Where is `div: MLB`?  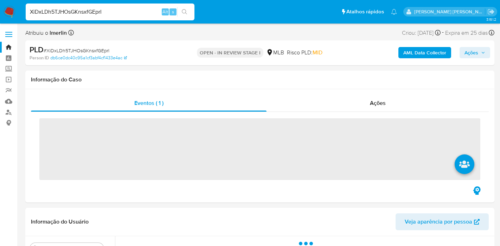 div: MLB is located at coordinates (275, 53).